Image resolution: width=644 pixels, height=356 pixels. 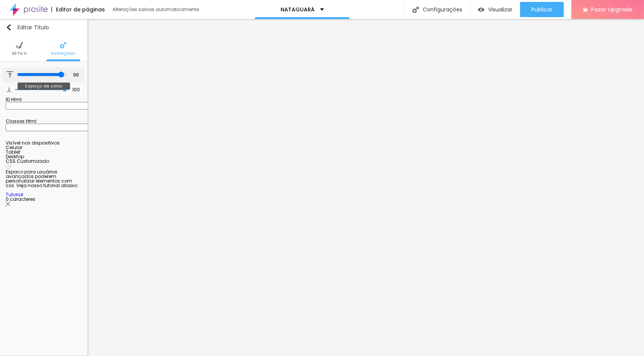 I want to click on div: Alterações salvas automaticamente, so click(x=156, y=10).